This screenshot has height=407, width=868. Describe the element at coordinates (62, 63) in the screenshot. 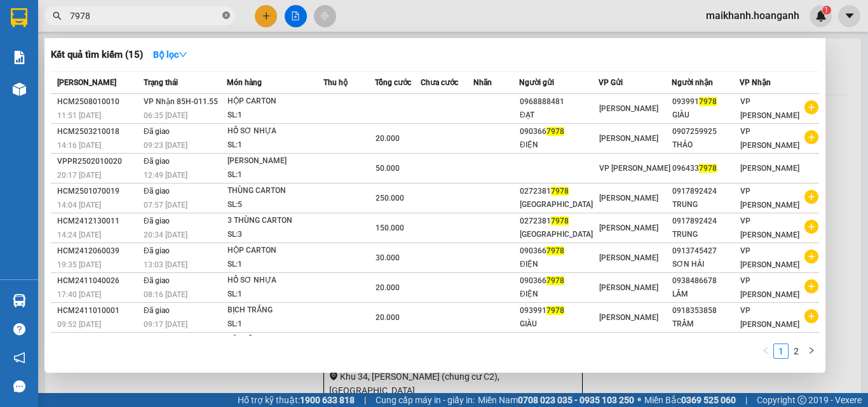

I see `div: 0337950511` at that location.